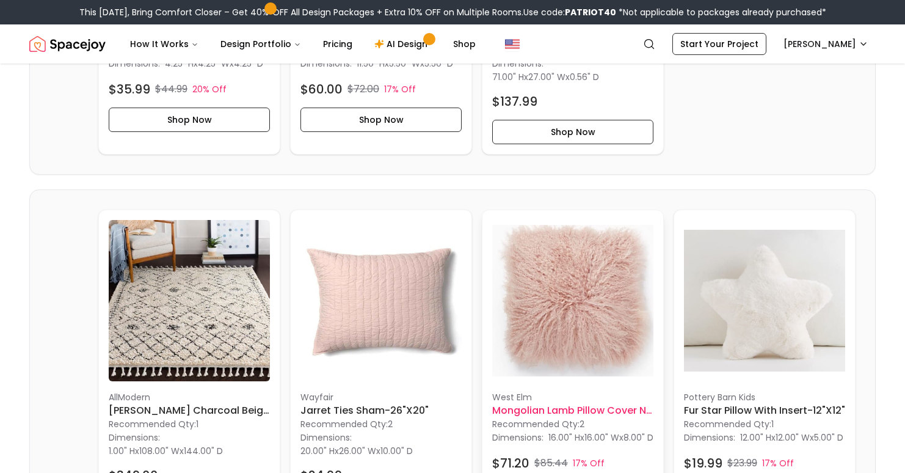 The height and width of the screenshot is (473, 905). I want to click on span: 5.00" D, so click(829, 437).